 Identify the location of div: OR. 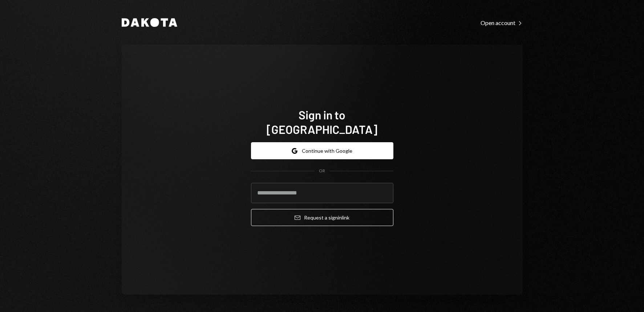
(322, 171).